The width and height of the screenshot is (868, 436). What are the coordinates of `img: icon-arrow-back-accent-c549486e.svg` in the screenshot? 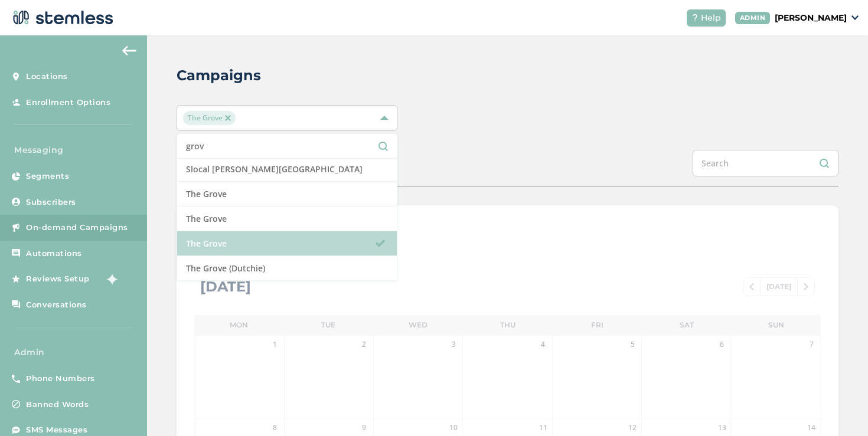 It's located at (129, 51).